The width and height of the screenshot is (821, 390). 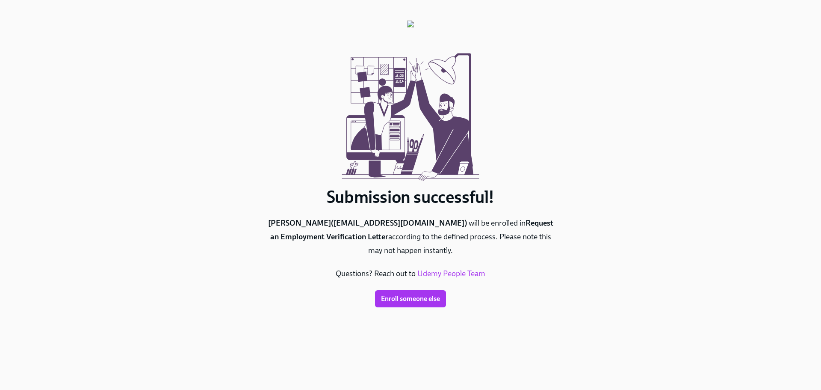 I want to click on img: org-logos%2F7sa9JMpNu.png, so click(x=411, y=31).